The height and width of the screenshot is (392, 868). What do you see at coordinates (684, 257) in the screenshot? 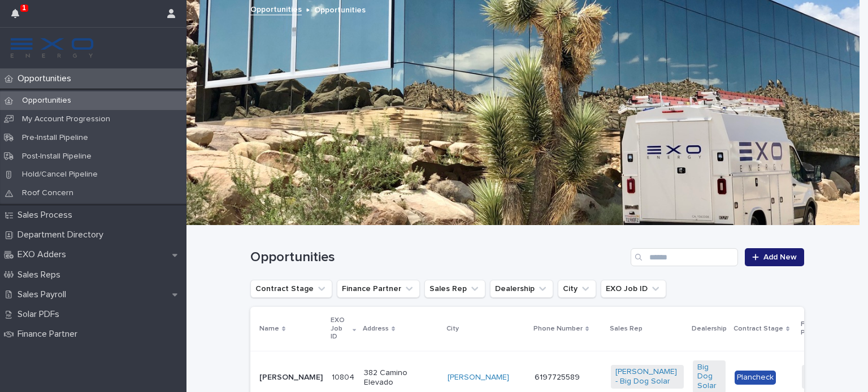
I see `input: Search` at bounding box center [684, 257].